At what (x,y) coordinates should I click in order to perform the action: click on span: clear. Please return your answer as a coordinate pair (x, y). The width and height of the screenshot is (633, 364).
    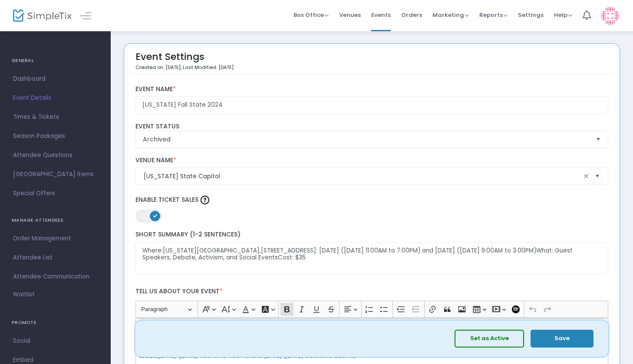
    Looking at the image, I should click on (586, 176).